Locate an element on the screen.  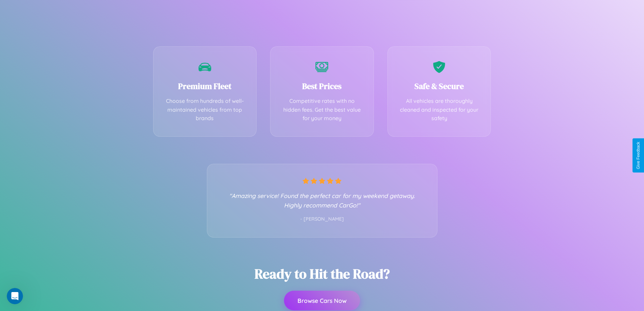
p: All vehicles are thoroughly cleaned and inspected for your safety is located at coordinates (439, 110).